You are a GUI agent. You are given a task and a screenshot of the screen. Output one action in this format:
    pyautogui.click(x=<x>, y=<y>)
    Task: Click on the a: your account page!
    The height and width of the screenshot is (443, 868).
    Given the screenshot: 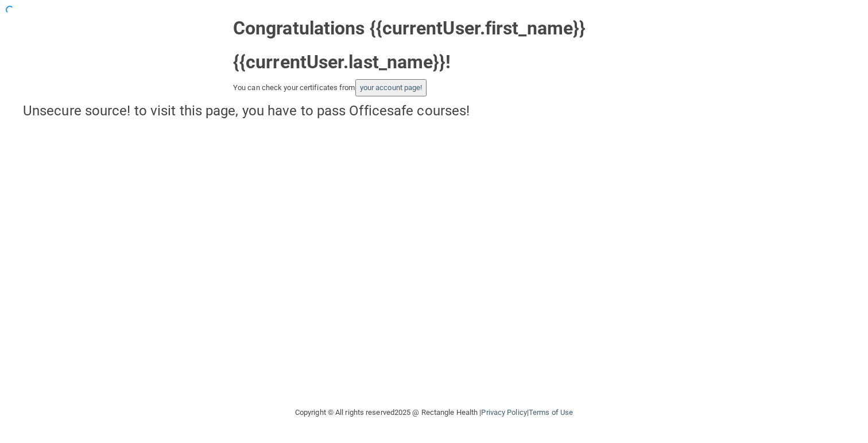 What is the action you would take?
    pyautogui.click(x=391, y=87)
    